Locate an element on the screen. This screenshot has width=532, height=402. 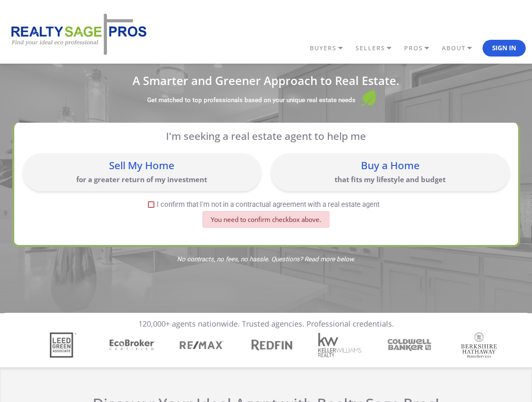
p: that fits my lifestyle and budget is located at coordinates (390, 180).